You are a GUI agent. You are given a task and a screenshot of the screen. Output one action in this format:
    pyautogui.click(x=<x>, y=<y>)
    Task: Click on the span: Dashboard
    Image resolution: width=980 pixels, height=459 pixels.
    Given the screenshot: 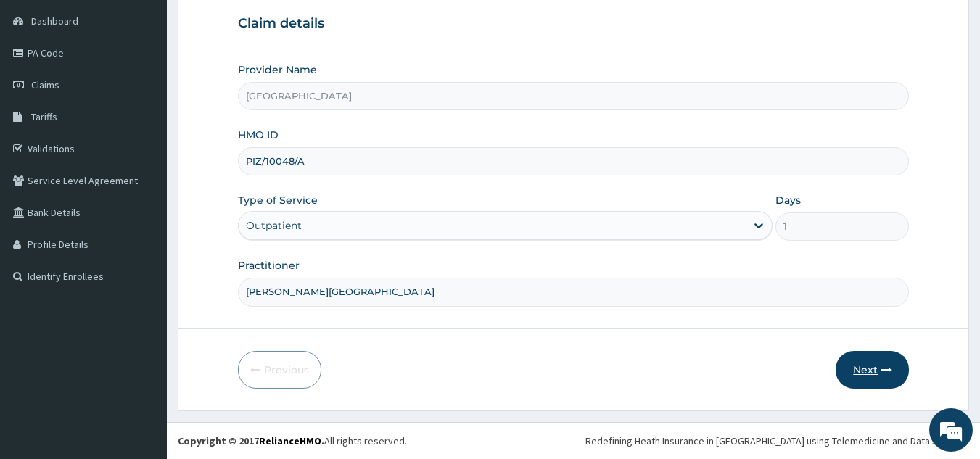 What is the action you would take?
    pyautogui.click(x=54, y=21)
    